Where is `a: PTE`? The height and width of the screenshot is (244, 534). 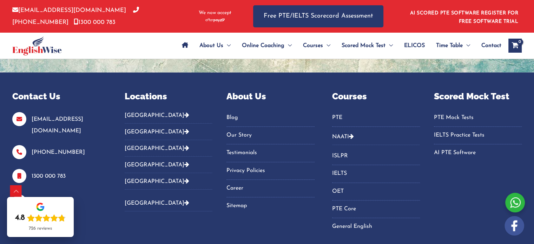
a: PTE is located at coordinates (376, 118).